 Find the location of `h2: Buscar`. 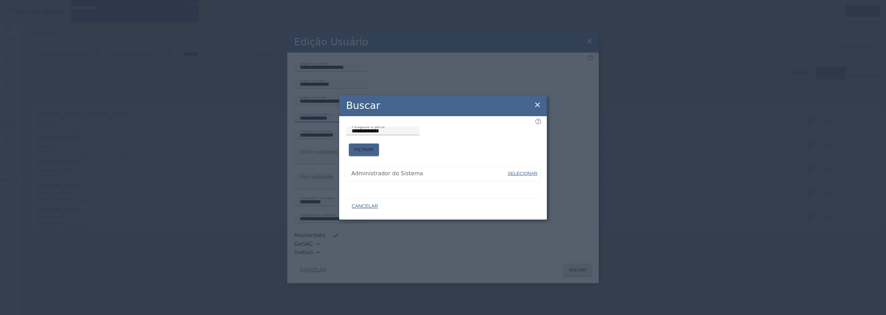

h2: Buscar is located at coordinates (363, 106).